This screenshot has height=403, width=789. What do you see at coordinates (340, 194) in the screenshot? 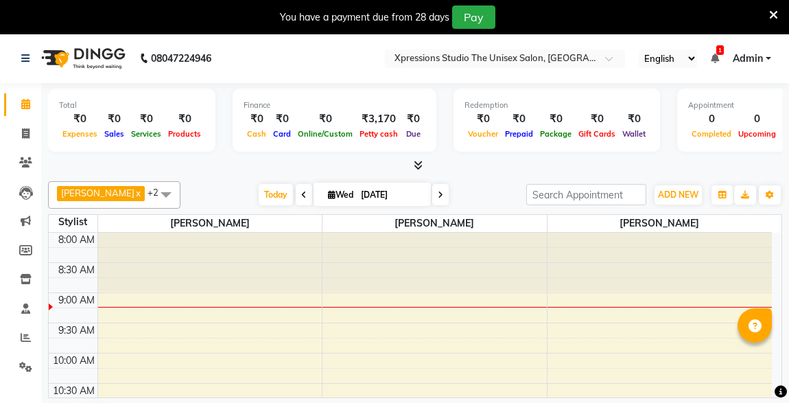
I see `span: Wed` at bounding box center [340, 194].